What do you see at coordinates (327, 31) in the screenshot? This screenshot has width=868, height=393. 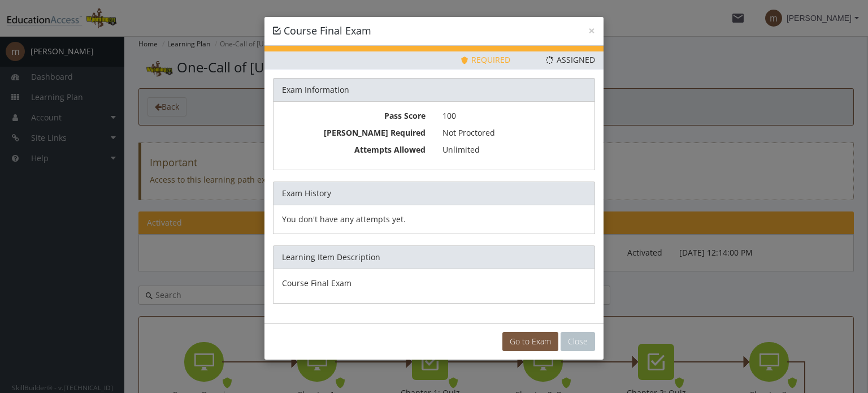 I see `span: Course Final Exam` at bounding box center [327, 31].